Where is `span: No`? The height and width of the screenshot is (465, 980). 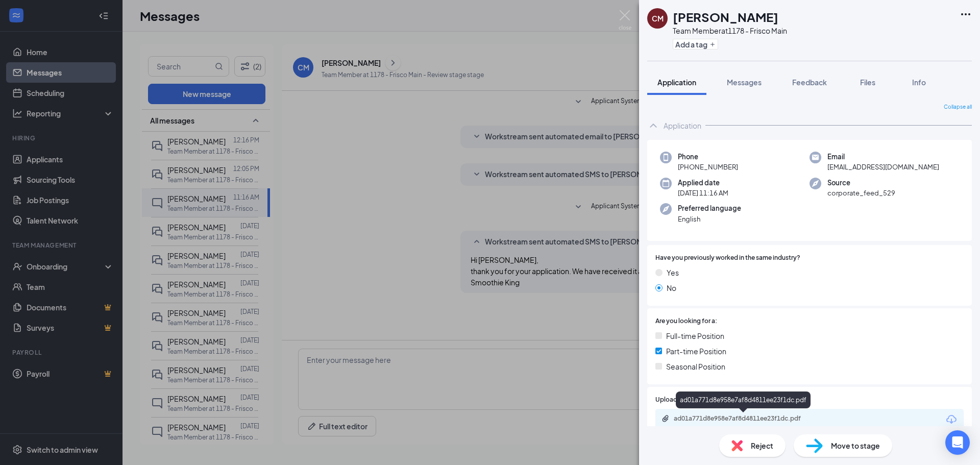
span: No is located at coordinates (671, 288).